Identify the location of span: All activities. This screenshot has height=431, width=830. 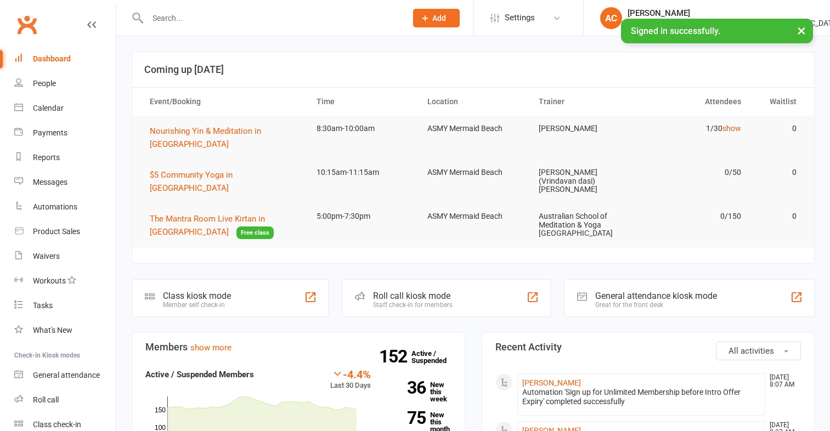
(751, 351).